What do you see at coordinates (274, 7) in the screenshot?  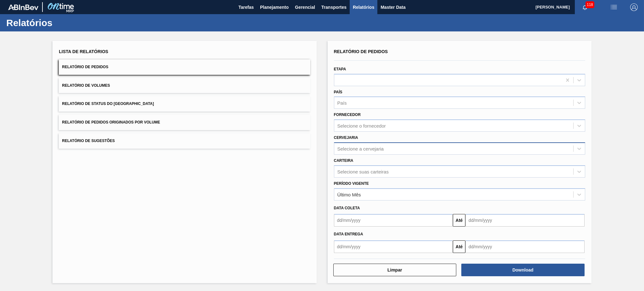 I see `span: Planejamento` at bounding box center [274, 7].